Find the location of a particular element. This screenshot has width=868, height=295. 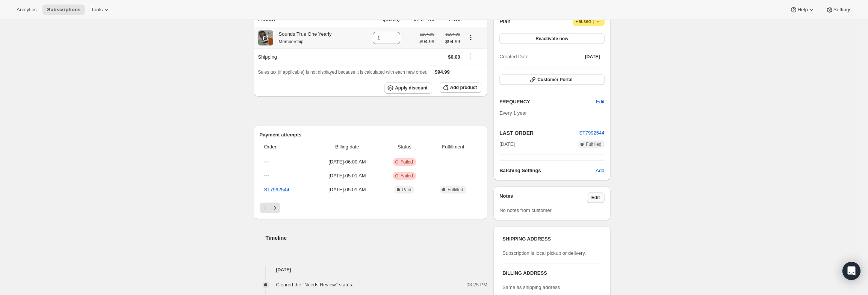

span: Created Date is located at coordinates (514, 57).